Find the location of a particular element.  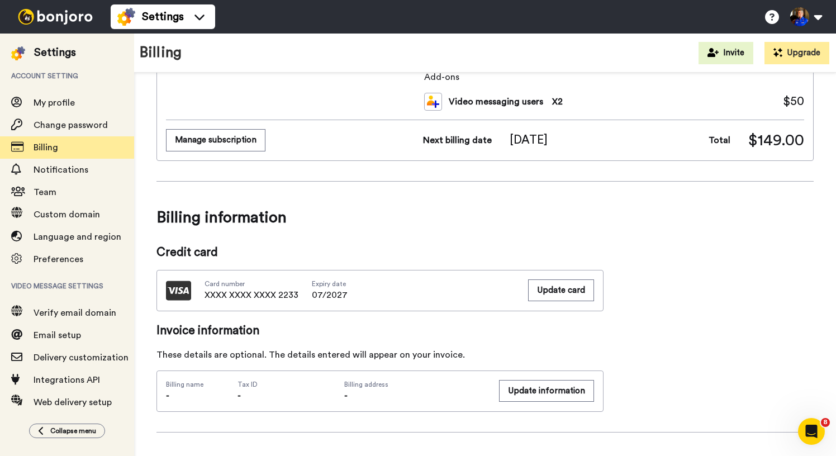

span: XXXX XXXX XXXX 2233 is located at coordinates (252, 295).